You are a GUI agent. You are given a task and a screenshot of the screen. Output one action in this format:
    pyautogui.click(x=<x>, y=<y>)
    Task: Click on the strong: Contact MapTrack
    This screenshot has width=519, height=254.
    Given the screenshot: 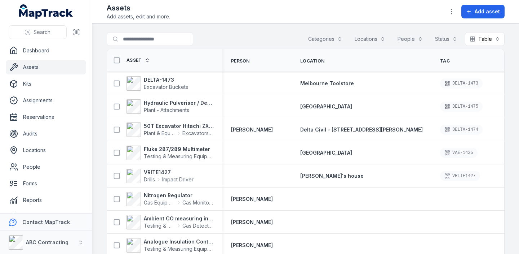 What is the action you would take?
    pyautogui.click(x=46, y=221)
    